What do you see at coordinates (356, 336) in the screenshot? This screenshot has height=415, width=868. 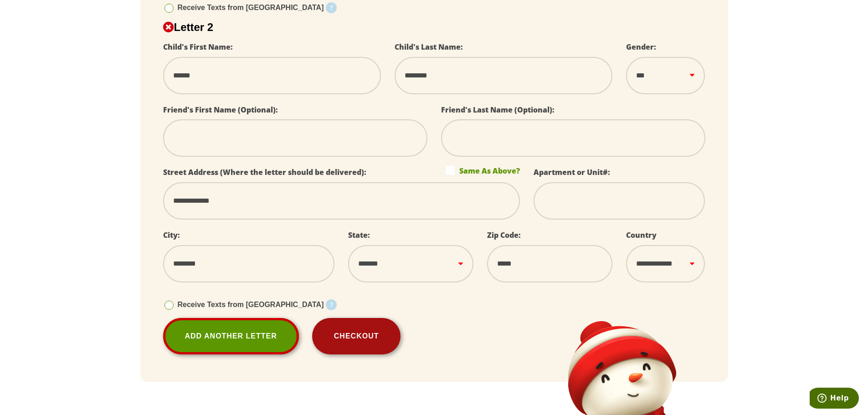 I see `button: Checkout` at bounding box center [356, 336].